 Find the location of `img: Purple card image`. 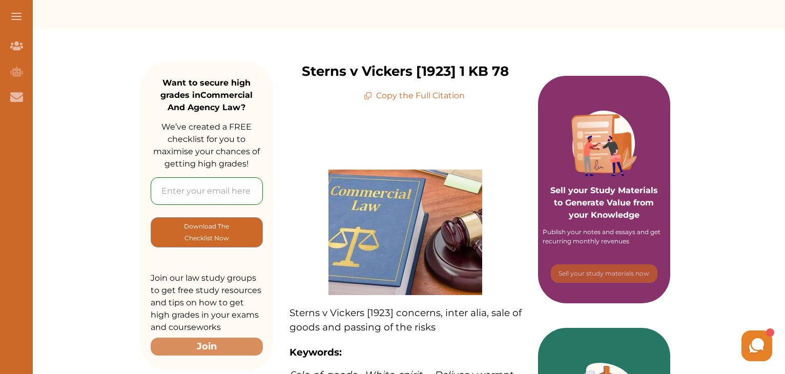

img: Purple card image is located at coordinates (604, 143).